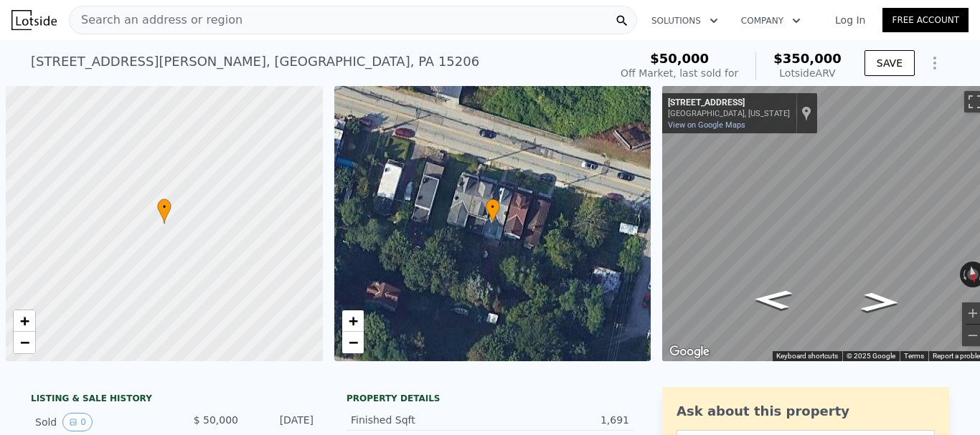  What do you see at coordinates (806, 411) in the screenshot?
I see `div: Ask about this property` at bounding box center [806, 411].